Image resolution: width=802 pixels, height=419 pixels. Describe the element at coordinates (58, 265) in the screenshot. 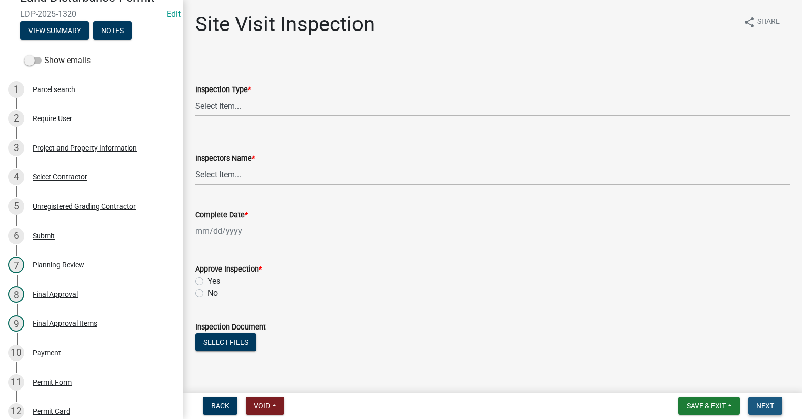

I see `div: Planning Review` at that location.